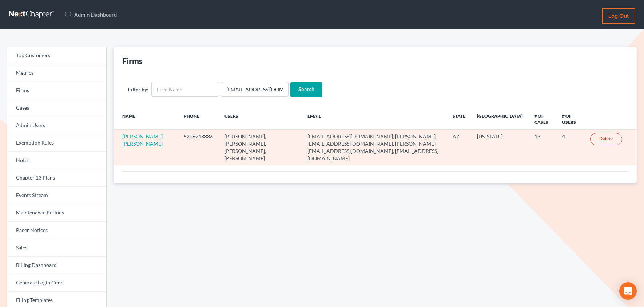 The width and height of the screenshot is (644, 307). Describe the element at coordinates (255, 89) in the screenshot. I see `input: Users` at that location.